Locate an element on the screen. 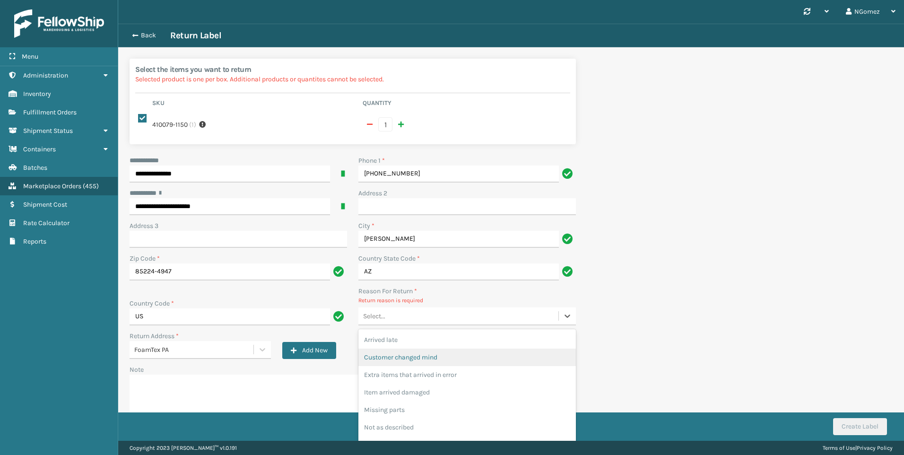 Image resolution: width=904 pixels, height=455 pixels. label: Phone 1 is located at coordinates (372, 160).